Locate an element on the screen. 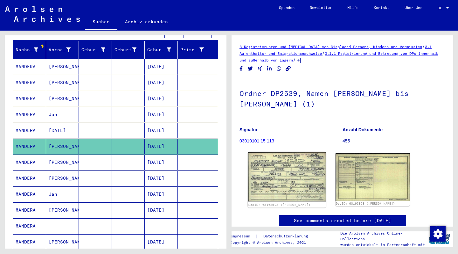 The image size is (458, 254). span: DE is located at coordinates (441, 8).